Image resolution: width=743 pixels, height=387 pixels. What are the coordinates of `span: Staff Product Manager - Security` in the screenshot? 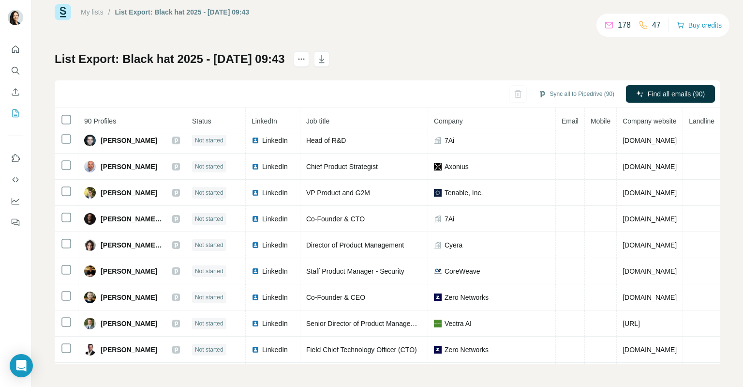 It's located at (355, 271).